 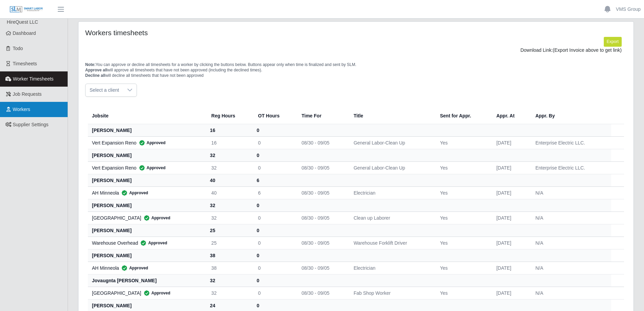 I want to click on a: VMS Group, so click(x=628, y=9).